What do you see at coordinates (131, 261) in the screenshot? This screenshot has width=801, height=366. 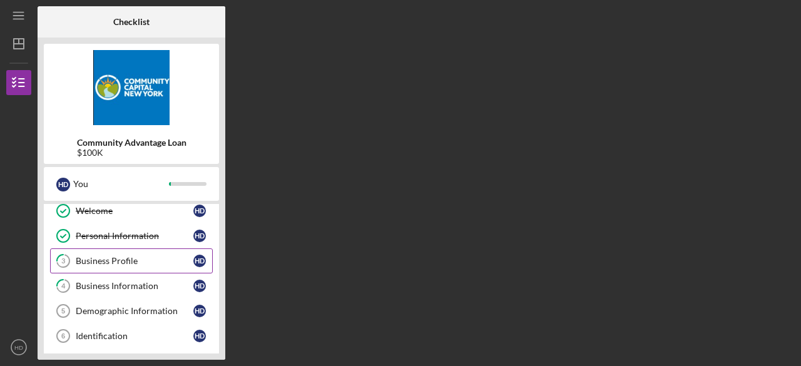 I see `a: 3Business ProfileHD` at bounding box center [131, 261].